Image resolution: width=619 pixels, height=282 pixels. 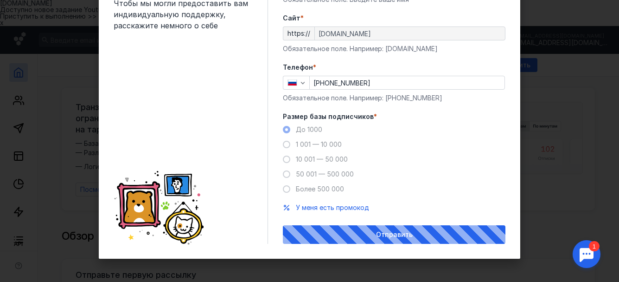 What do you see at coordinates (298, 67) in the screenshot?
I see `span: Телефон` at bounding box center [298, 67].